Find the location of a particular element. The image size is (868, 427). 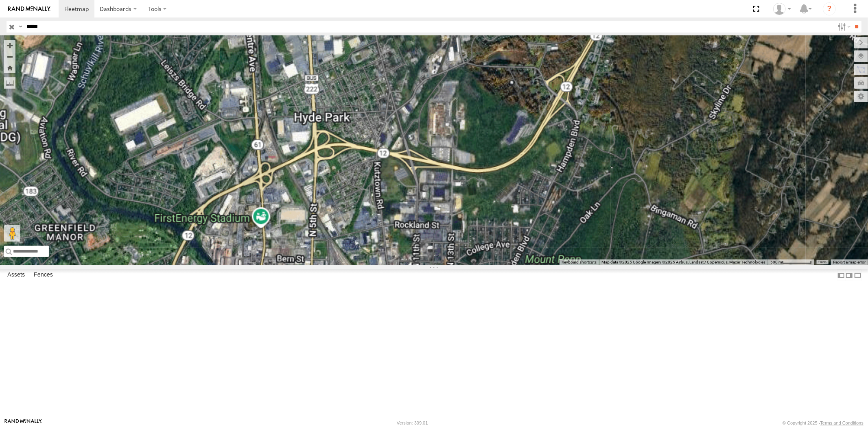

img: rand-logo.svg is located at coordinates (29, 9).